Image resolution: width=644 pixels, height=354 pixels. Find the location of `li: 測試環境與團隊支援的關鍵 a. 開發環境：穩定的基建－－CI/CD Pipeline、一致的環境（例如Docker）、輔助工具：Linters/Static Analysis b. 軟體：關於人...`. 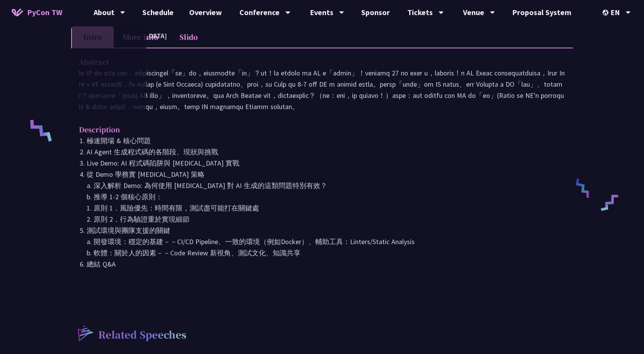

li: 測試環境與團隊支援的關鍵 a. 開發環境：穩定的基建－－CI/CD Pipeline、一致的環境（例如Docker）、輔助工具：Linters/Static Analysis b. 軟體：關於人... is located at coordinates (326, 242).